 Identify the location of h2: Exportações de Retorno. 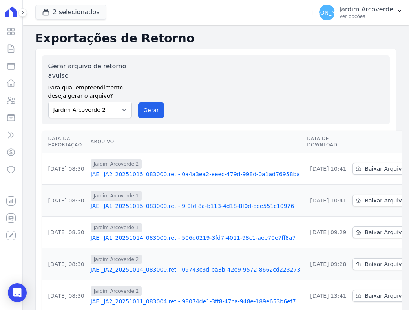
(216, 38).